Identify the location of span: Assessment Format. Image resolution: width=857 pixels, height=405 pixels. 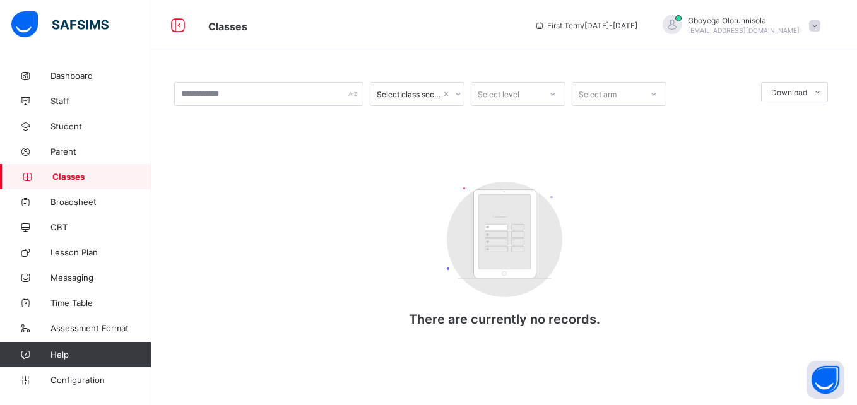
(101, 328).